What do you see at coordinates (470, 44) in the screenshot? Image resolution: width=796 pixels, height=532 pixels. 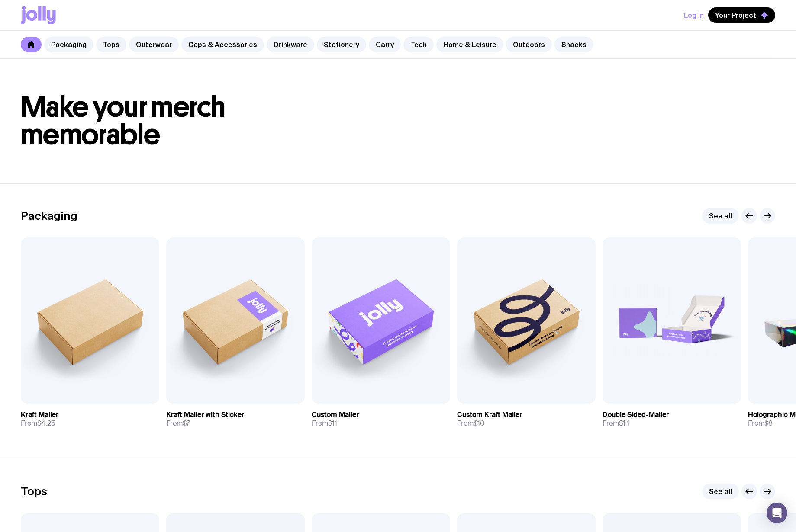 I see `a: Home & Leisure` at bounding box center [470, 44].